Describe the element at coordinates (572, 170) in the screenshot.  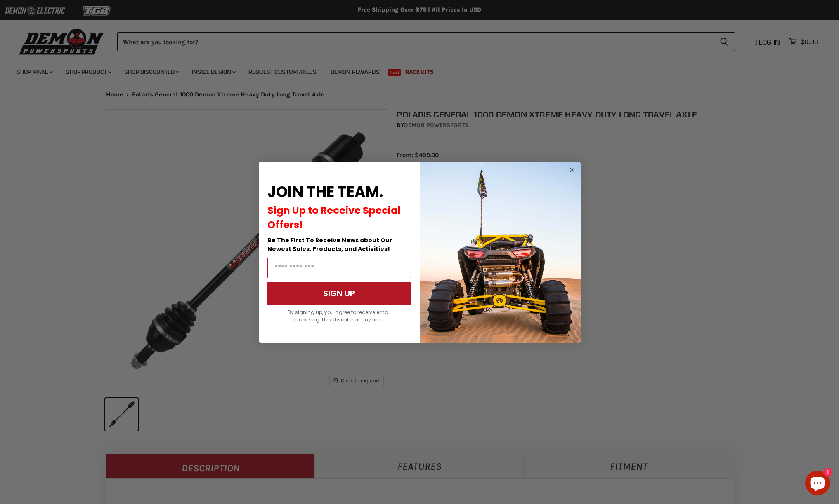
I see `button: Close dialog` at that location.